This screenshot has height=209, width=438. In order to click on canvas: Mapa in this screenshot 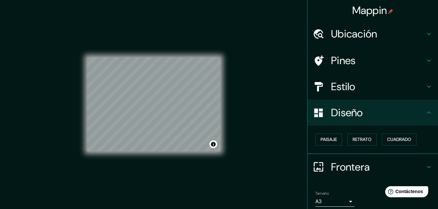, I will do `click(154, 104)`.